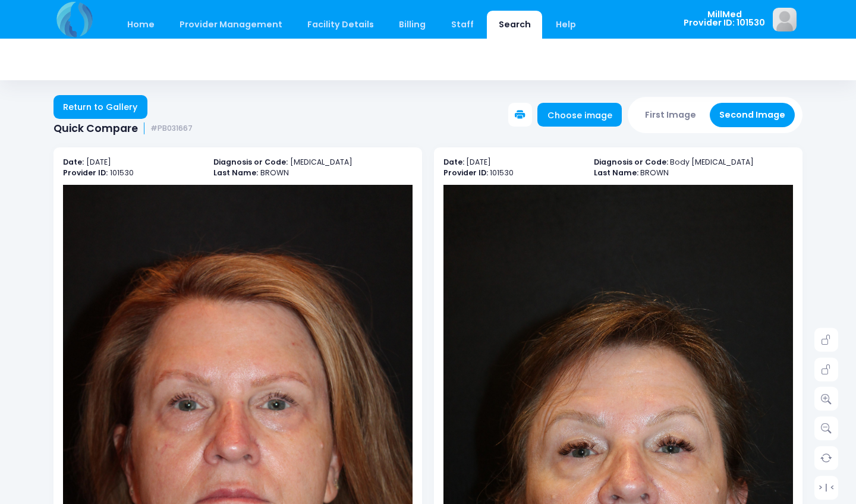  Describe the element at coordinates (671, 114) in the screenshot. I see `button: First Image` at that location.